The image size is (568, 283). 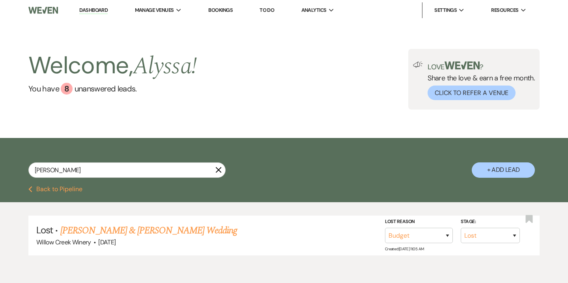 What do you see at coordinates (504, 170) in the screenshot?
I see `button: + Add Lead` at bounding box center [504, 170].